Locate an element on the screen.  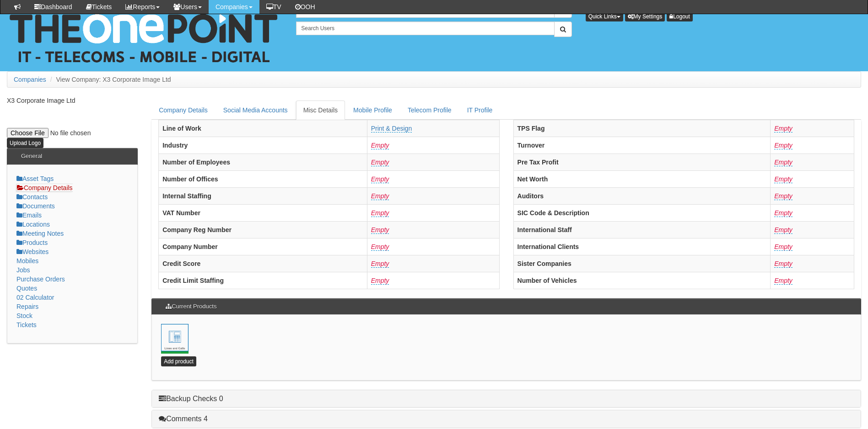
th: Net Worth is located at coordinates (642, 178).